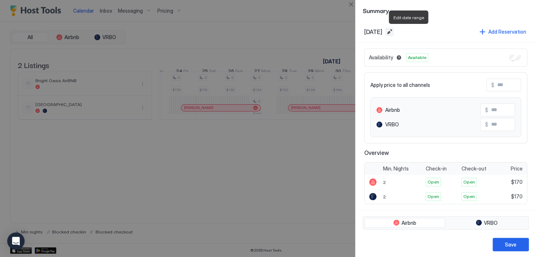 The width and height of the screenshot is (536, 257). I want to click on div: Open Intercom Messenger, so click(16, 241).